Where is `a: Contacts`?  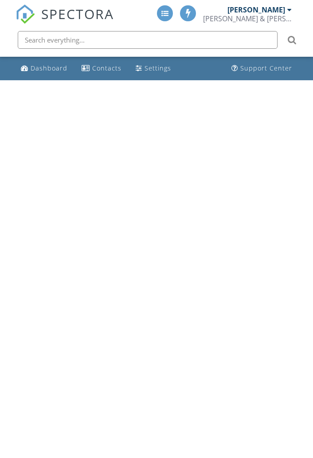 a: Contacts is located at coordinates (101, 68).